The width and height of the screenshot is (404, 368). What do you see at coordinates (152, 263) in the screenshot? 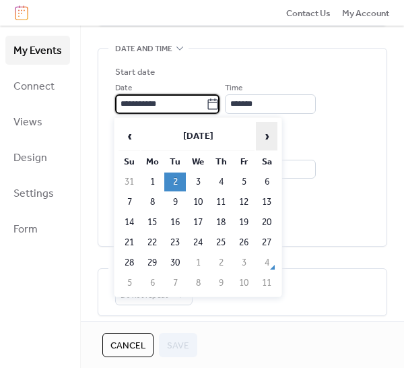
I see `td: 29` at bounding box center [152, 263].